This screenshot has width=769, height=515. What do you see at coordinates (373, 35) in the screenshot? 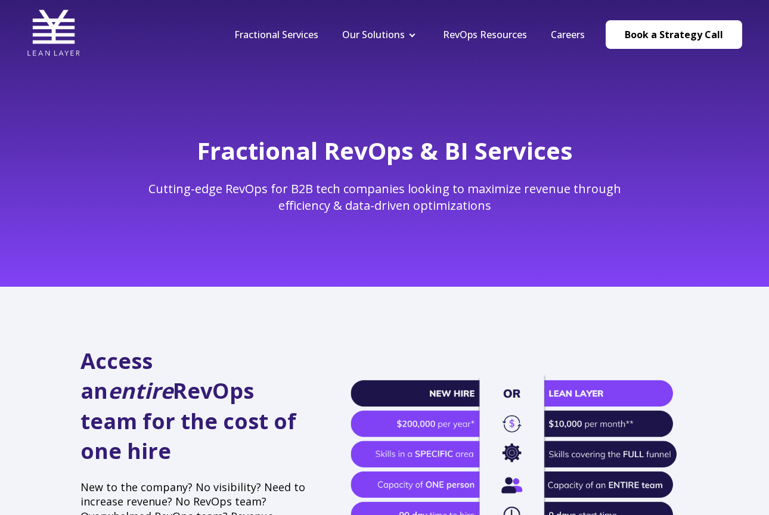
I see `a: Our Solutions` at bounding box center [373, 35].